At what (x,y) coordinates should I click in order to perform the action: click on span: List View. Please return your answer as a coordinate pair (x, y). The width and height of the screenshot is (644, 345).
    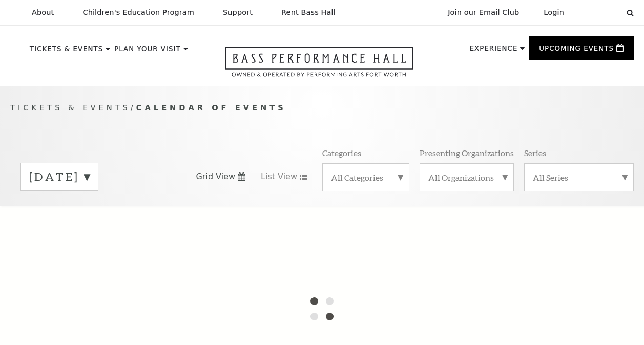
    Looking at the image, I should click on (279, 176).